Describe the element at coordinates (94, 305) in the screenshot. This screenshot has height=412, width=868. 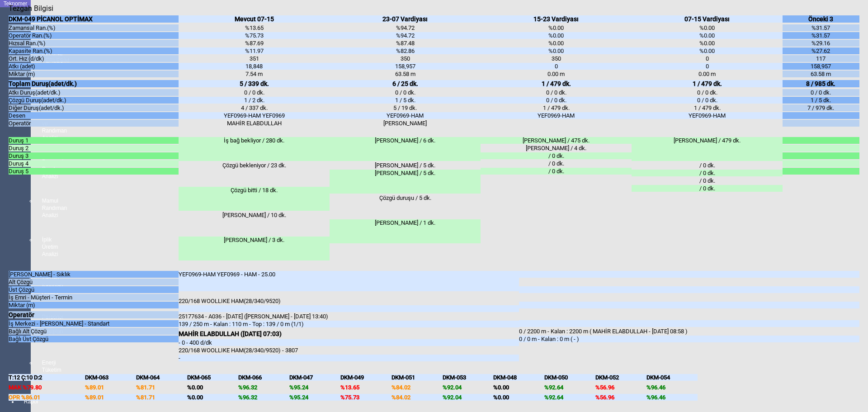
I see `div: Miktar (m)` at that location.